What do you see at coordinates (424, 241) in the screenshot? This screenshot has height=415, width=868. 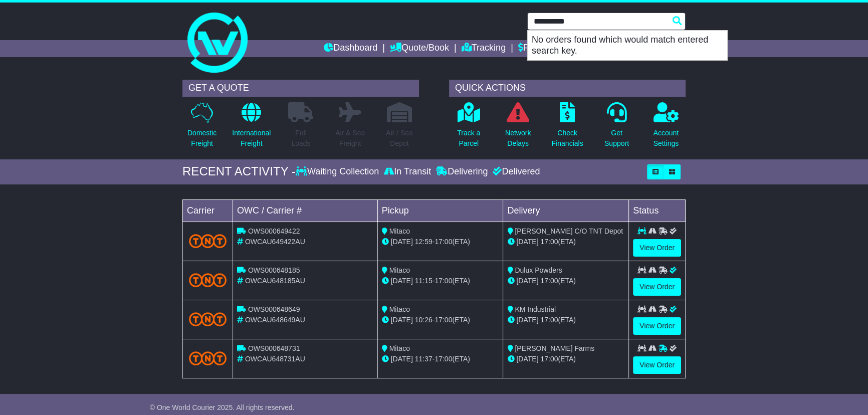 I see `span: 12:59` at bounding box center [424, 241].